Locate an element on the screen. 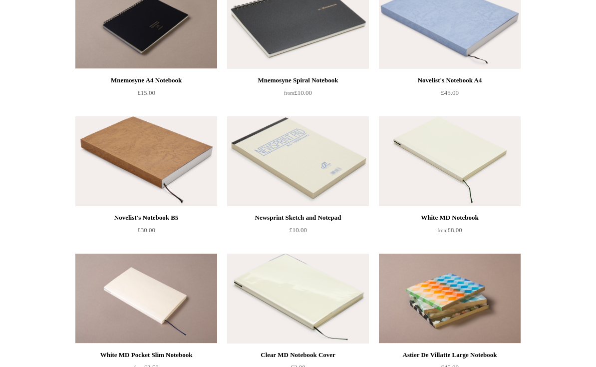  div: Clear MD Notebook Cover is located at coordinates (298, 355).